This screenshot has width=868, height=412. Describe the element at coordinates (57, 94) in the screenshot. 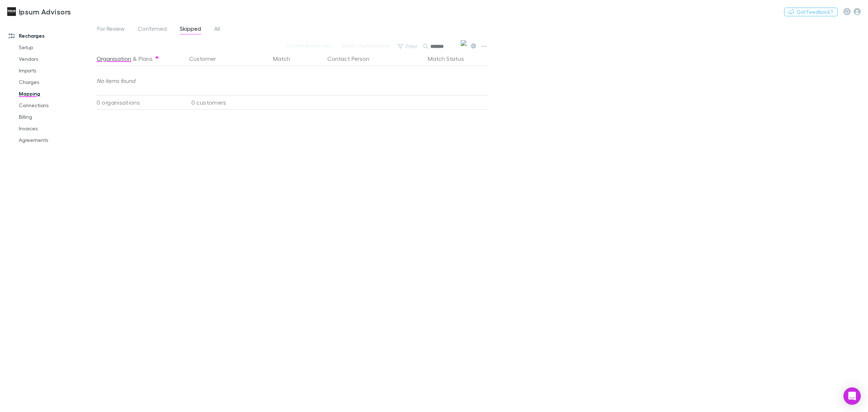

I see `a: Mapping` at that location.